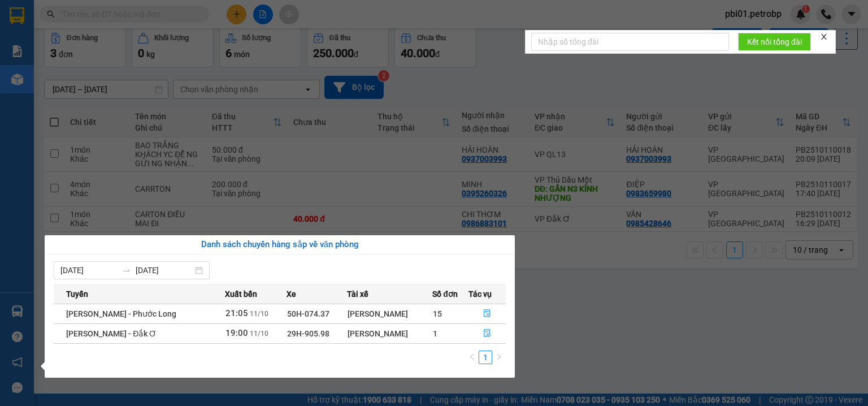  Describe the element at coordinates (358, 294) in the screenshot. I see `span: Tài xế` at that location.